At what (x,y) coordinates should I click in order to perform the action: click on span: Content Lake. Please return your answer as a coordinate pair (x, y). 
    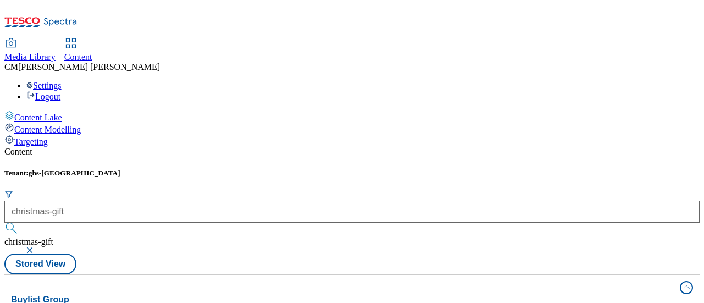
    Looking at the image, I should click on (38, 117).